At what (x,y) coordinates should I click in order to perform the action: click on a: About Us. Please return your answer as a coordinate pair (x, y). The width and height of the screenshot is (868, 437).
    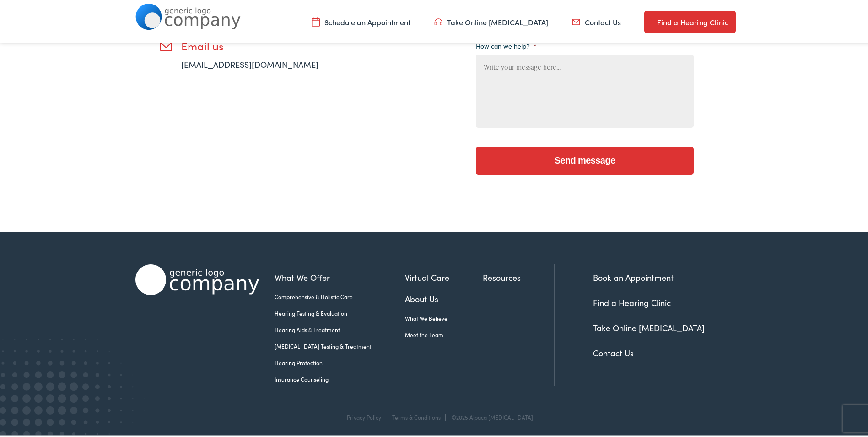
    Looking at the image, I should click on (444, 297).